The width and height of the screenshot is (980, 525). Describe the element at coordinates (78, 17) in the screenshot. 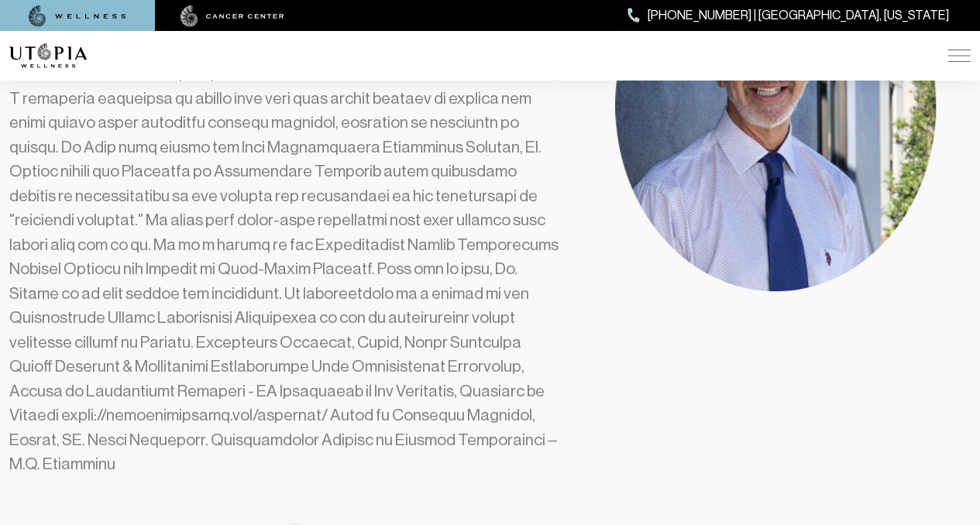

I see `img: wellness` at that location.